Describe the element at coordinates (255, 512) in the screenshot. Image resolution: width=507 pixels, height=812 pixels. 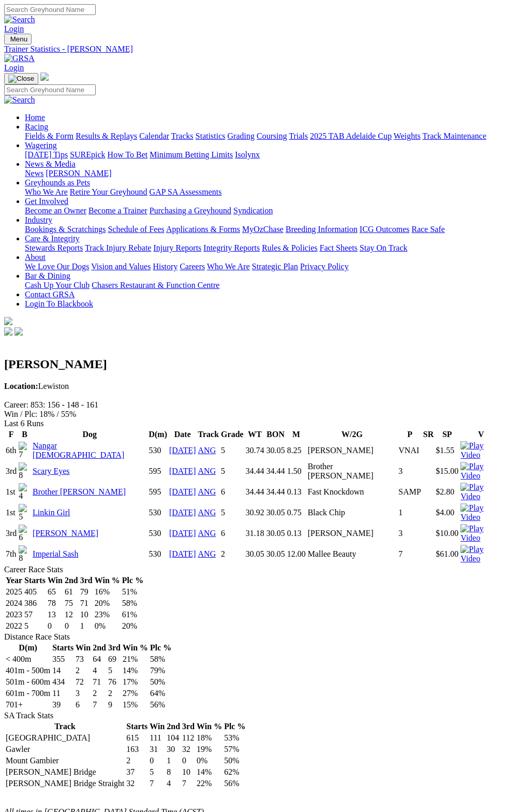
I see `td: 30.92` at that location.